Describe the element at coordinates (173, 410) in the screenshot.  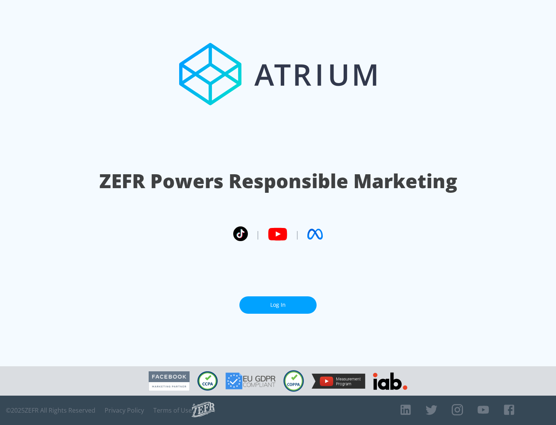
I see `a: Terms of Use` at that location.